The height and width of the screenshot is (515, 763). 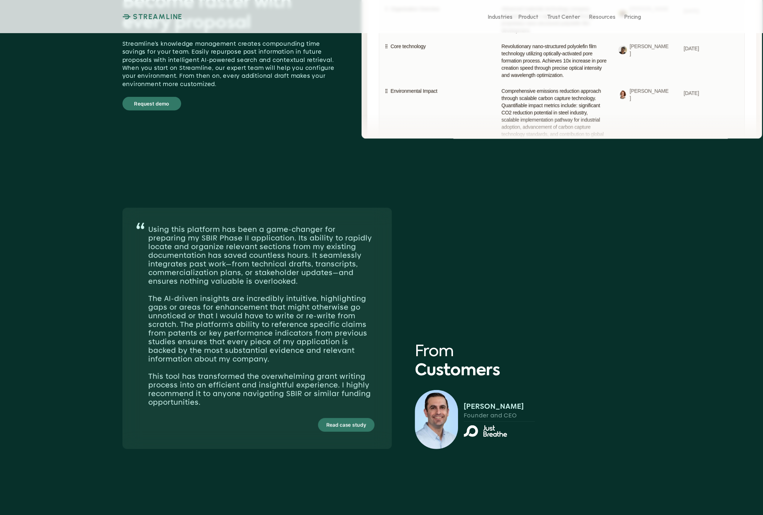 I want to click on p: Read case study, so click(x=346, y=425).